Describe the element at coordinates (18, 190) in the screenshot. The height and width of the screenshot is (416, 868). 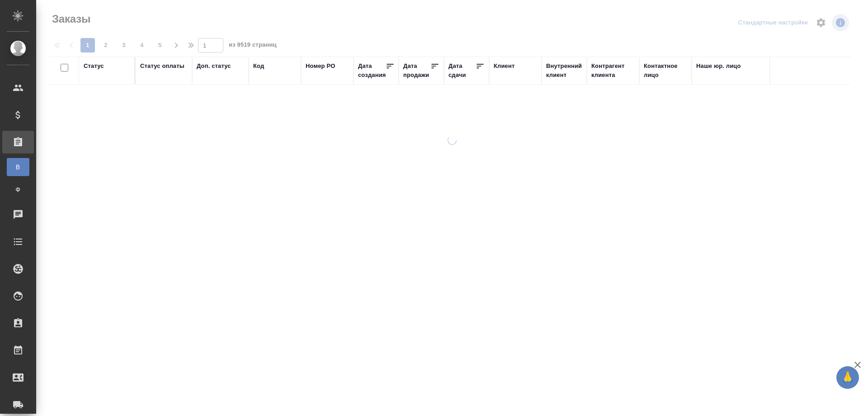
I see `a: Ф` at that location.